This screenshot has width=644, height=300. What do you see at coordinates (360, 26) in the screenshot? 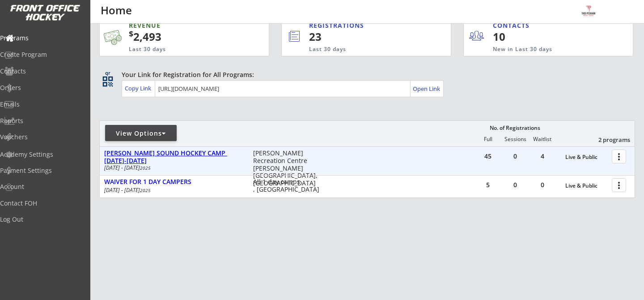
I see `div: REGISTRATIONS` at bounding box center [360, 26].